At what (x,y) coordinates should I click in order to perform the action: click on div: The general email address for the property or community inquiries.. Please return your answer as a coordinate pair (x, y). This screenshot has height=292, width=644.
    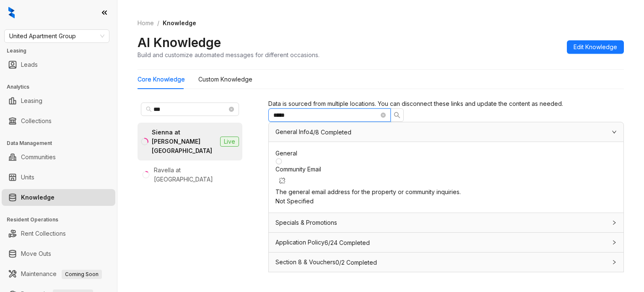
    Looking at the image, I should click on (446, 192).